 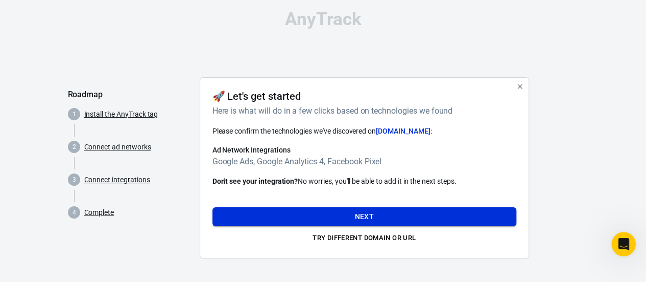 What do you see at coordinates (324, 19) in the screenshot?
I see `div: AnyTrack` at bounding box center [324, 19].